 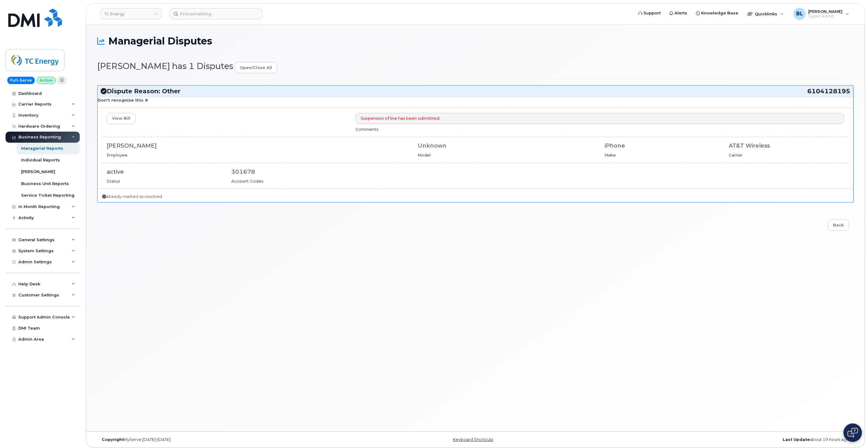 I want to click on div: Model, so click(x=506, y=155).